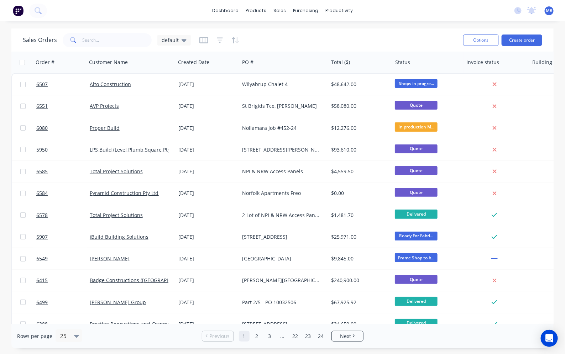 The height and width of the screenshot is (354, 565). What do you see at coordinates (170, 40) in the screenshot?
I see `span: default` at bounding box center [170, 40].